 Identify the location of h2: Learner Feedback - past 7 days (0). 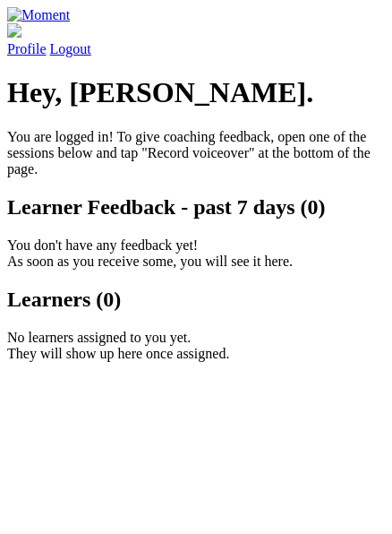
(196, 207).